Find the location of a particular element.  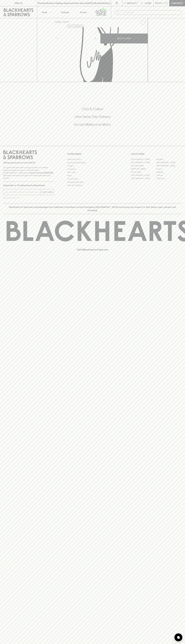

a: Privacy Policy is located at coordinates (93, 179).